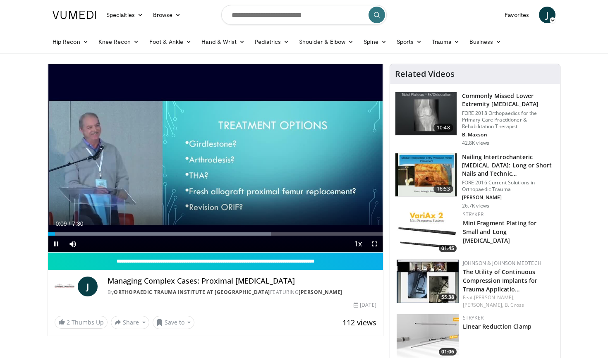 The width and height of the screenshot is (608, 358). I want to click on span: 0:09, so click(61, 224).